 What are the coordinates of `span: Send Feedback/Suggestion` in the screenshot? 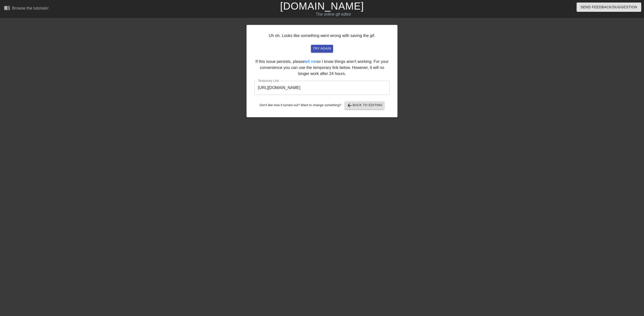 It's located at (609, 7).